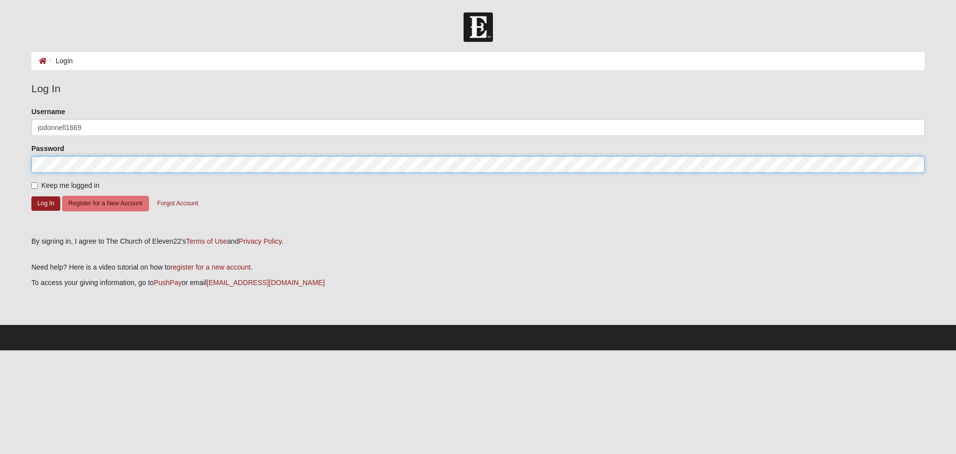 This screenshot has width=956, height=454. What do you see at coordinates (478, 241) in the screenshot?
I see `div: By signing in, I agree to The Church of Eleven22's and .` at bounding box center [478, 241].